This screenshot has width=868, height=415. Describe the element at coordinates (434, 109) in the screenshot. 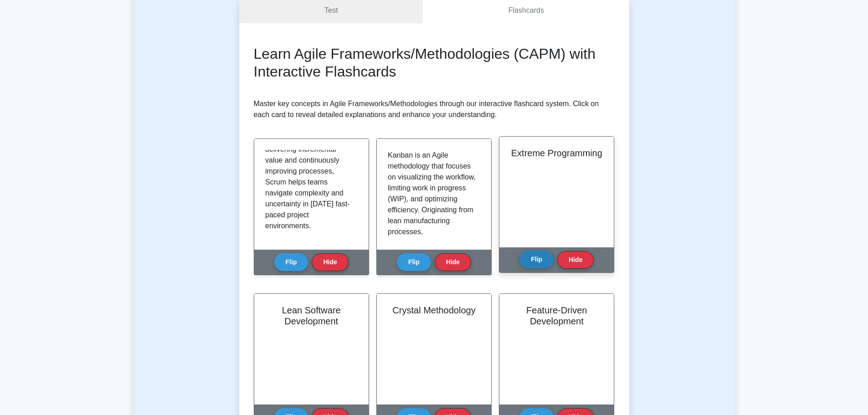

I see `p: Master key concepts in Agile Frameworks/Methodologies through our interactive flashcard system. C...` at that location.